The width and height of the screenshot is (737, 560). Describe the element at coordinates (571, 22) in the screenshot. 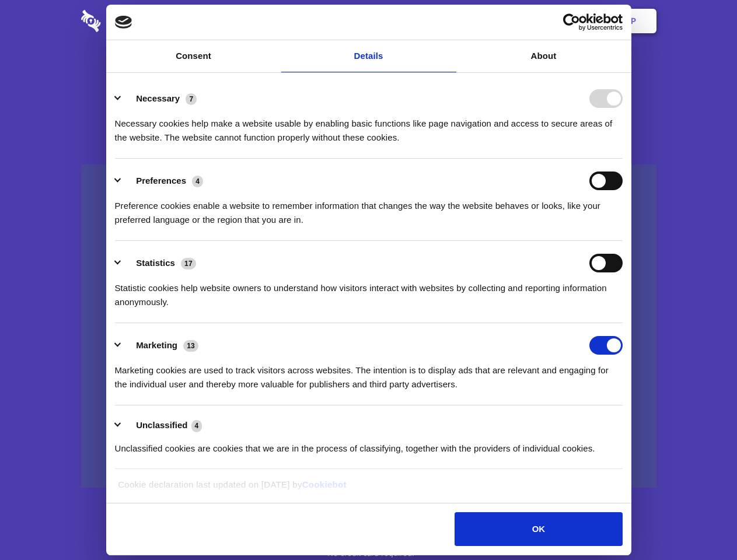

I see `a: Usercentrics Cookiebot - opens in a new window` at that location.